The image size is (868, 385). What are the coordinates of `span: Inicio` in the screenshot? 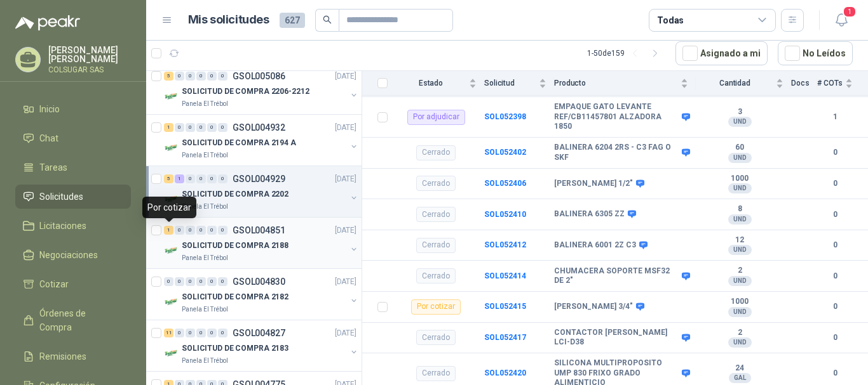 It's located at (50, 109).